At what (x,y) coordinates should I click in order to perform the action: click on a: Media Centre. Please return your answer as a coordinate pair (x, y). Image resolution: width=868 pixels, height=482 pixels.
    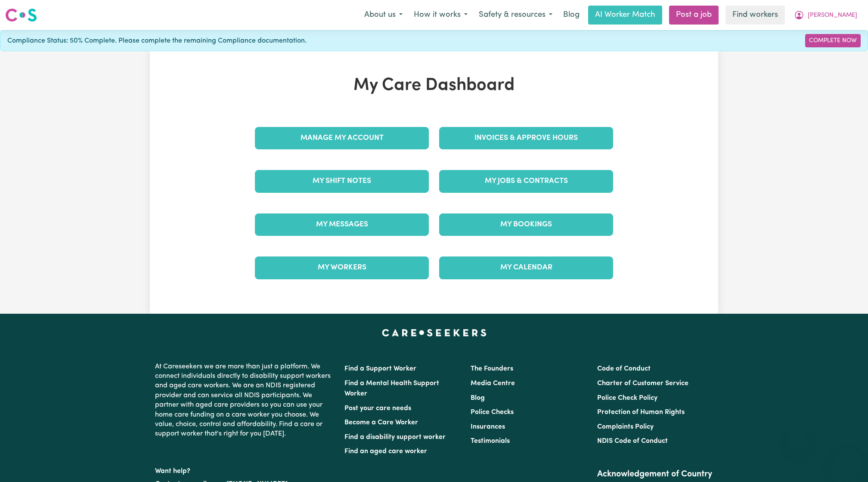
    Looking at the image, I should click on (493, 383).